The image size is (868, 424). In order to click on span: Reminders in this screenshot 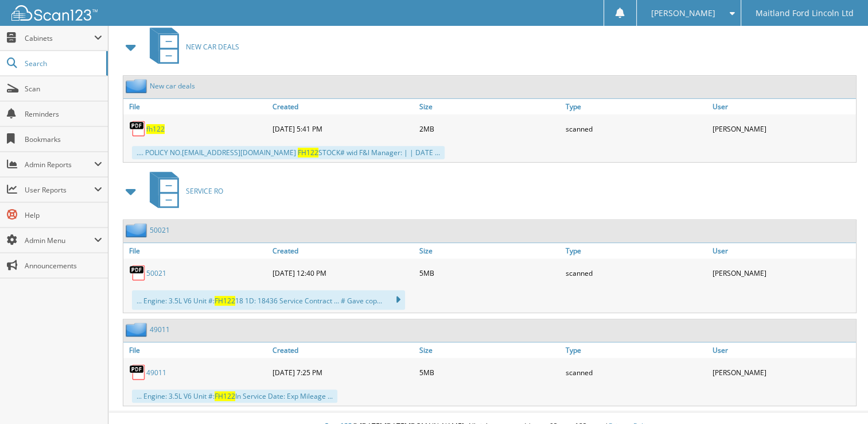, I will do `click(63, 114)`.